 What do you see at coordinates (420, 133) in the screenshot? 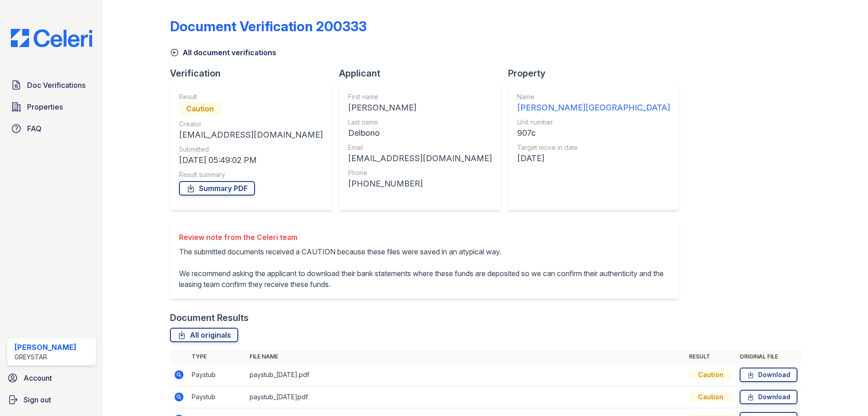
I see `div: Delbono` at bounding box center [420, 133].